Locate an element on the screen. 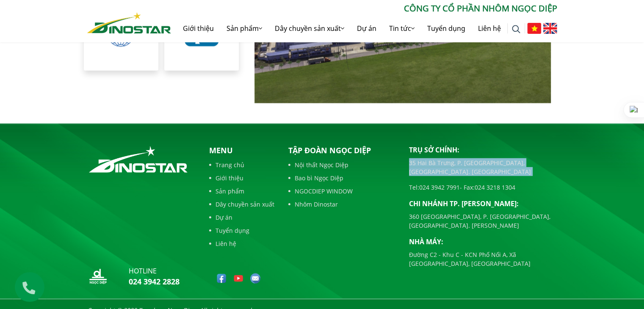 The height and width of the screenshot is (309, 644). img: search is located at coordinates (516, 29).